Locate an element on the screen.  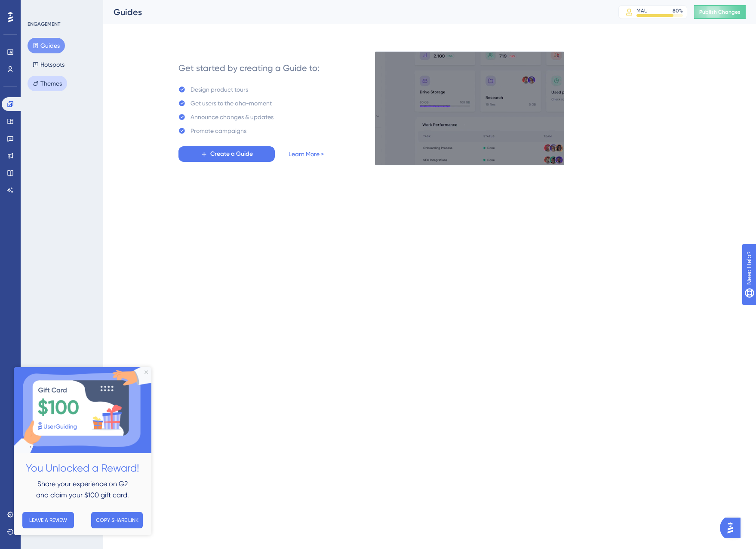
button: Hotspots is located at coordinates (48, 65).